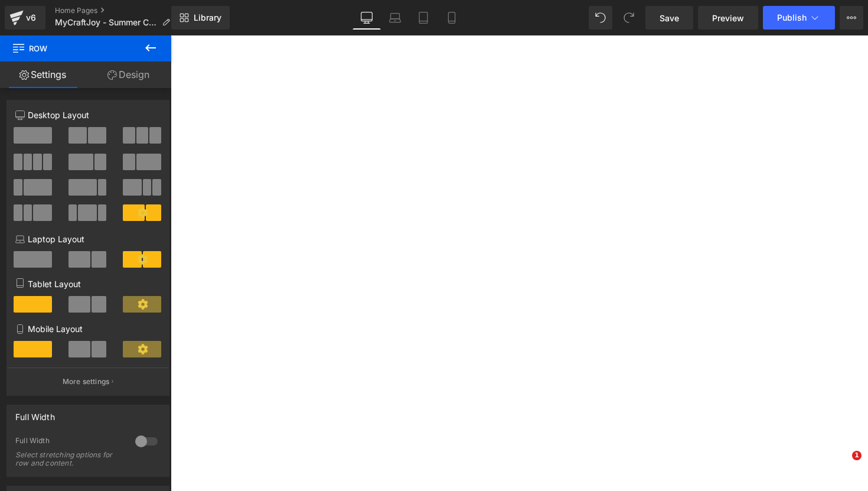  Describe the element at coordinates (25, 17) in the screenshot. I see `a: v6` at that location.